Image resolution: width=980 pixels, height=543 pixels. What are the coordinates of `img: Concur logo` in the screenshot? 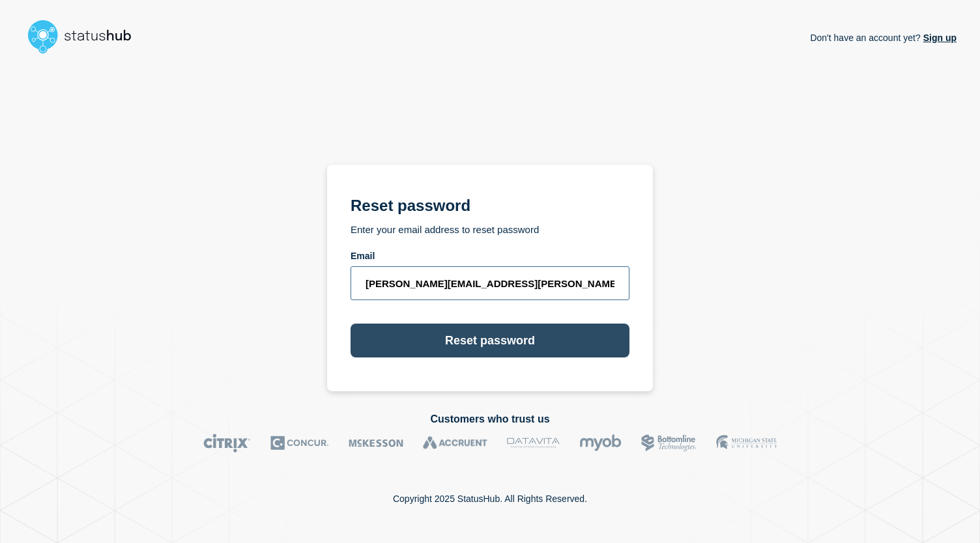 It's located at (299, 443).